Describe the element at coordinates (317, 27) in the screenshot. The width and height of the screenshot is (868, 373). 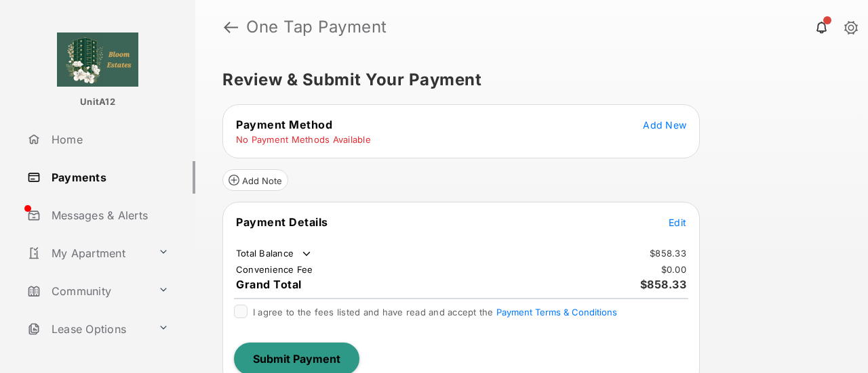
I see `strong: One Tap Payment` at that location.